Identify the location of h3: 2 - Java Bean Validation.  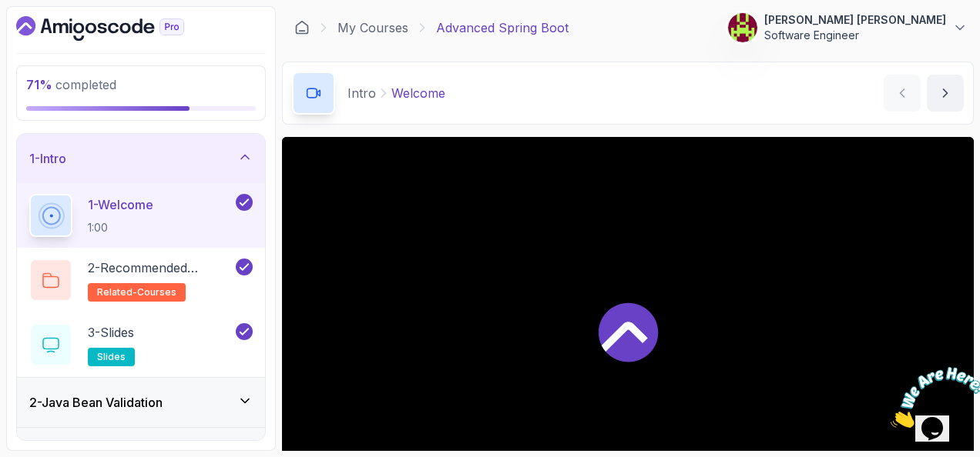
(96, 403).